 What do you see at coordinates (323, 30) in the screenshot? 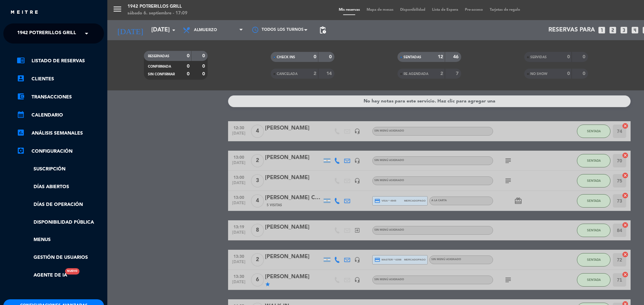
I see `span: pending_actions` at bounding box center [323, 30].